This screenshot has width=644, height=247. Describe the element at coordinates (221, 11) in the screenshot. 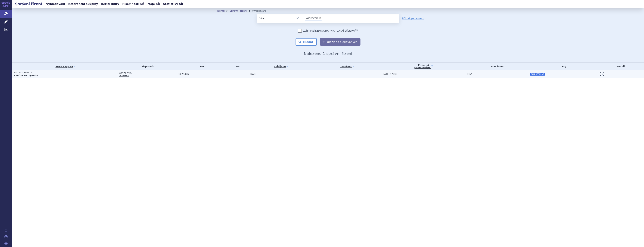

I see `a: Domů` at that location.